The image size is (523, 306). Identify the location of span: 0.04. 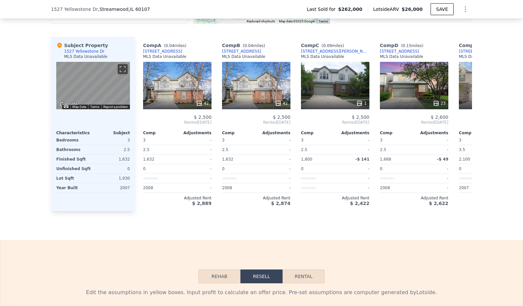
(170, 46).